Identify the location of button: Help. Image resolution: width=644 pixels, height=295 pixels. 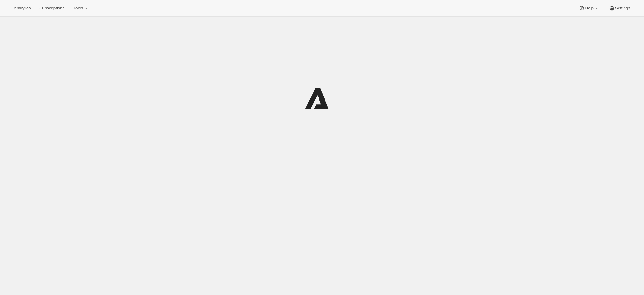
(589, 8).